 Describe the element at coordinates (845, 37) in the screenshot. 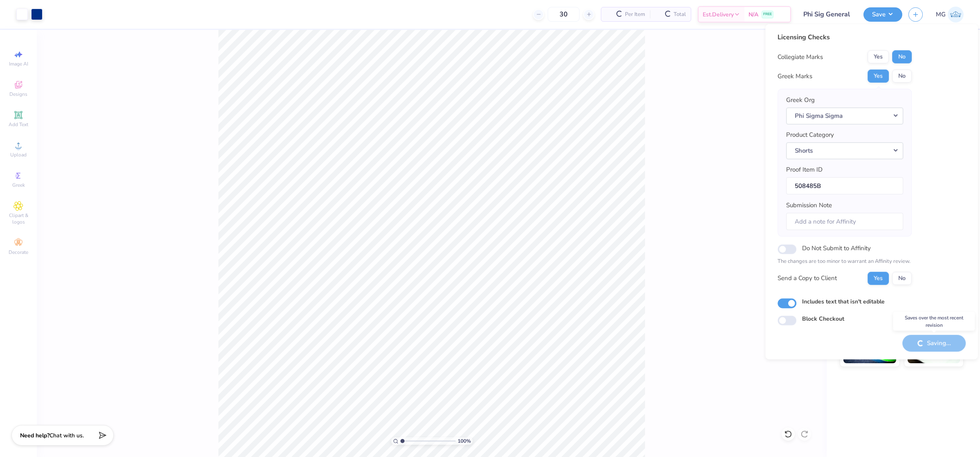

I see `div: Licensing Checks` at that location.